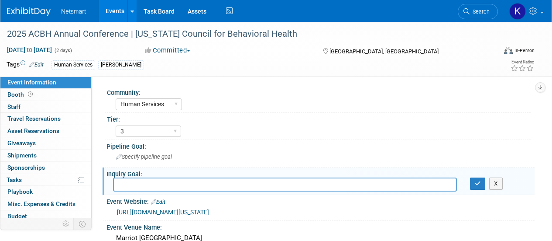  Describe the element at coordinates (29, 50) in the screenshot. I see `span: to` at that location.